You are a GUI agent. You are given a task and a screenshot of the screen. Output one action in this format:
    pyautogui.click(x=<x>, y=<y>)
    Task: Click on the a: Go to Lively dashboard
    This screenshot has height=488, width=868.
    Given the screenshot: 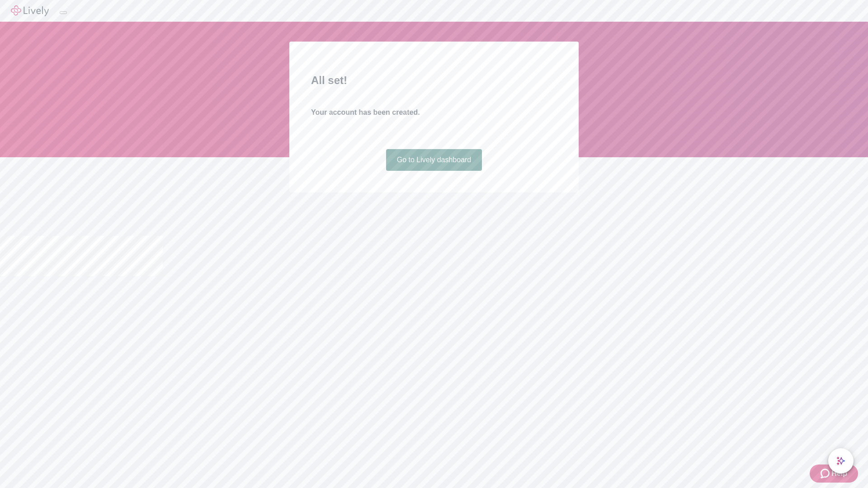 What is the action you would take?
    pyautogui.click(x=434, y=160)
    